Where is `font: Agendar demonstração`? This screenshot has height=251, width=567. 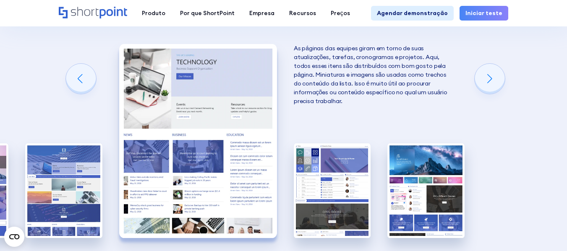
font: Agendar demonstração is located at coordinates (412, 13).